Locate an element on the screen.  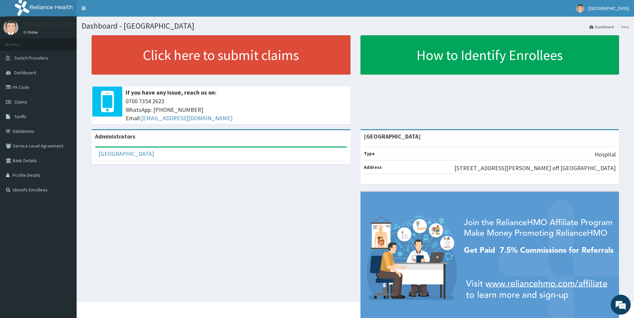
li: Here is located at coordinates (621, 27).